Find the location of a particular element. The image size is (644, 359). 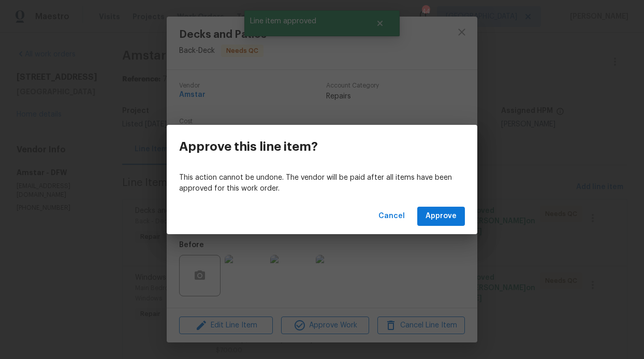

span: Approve is located at coordinates (441, 217).